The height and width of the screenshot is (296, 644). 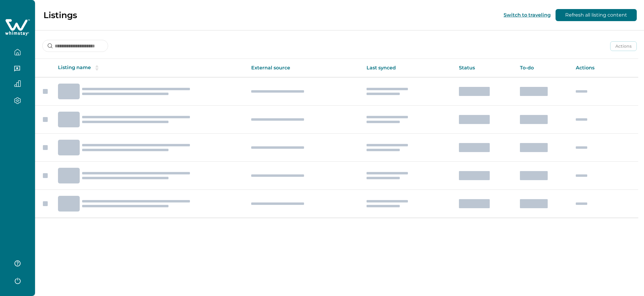 I want to click on th: Actions, so click(x=604, y=68).